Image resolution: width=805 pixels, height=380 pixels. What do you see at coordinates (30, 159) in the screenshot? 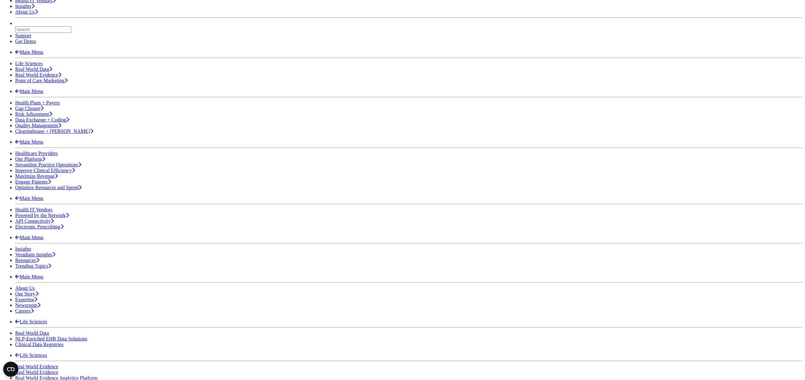
I see `a: Our Platform` at bounding box center [30, 159].